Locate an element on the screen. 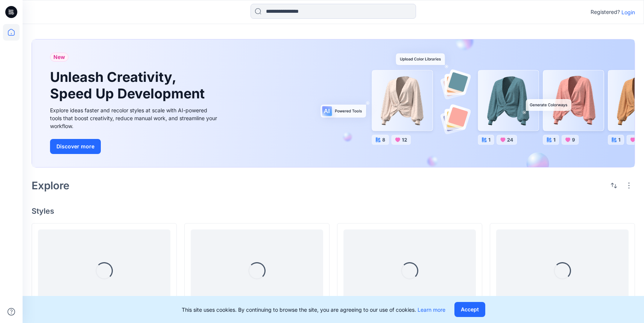 This screenshot has width=644, height=323. p: Registered? is located at coordinates (605, 12).